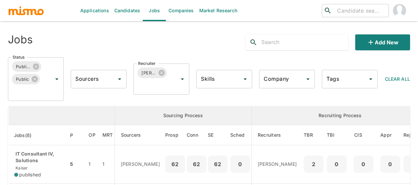  I want to click on h4: Jobs, so click(20, 40).